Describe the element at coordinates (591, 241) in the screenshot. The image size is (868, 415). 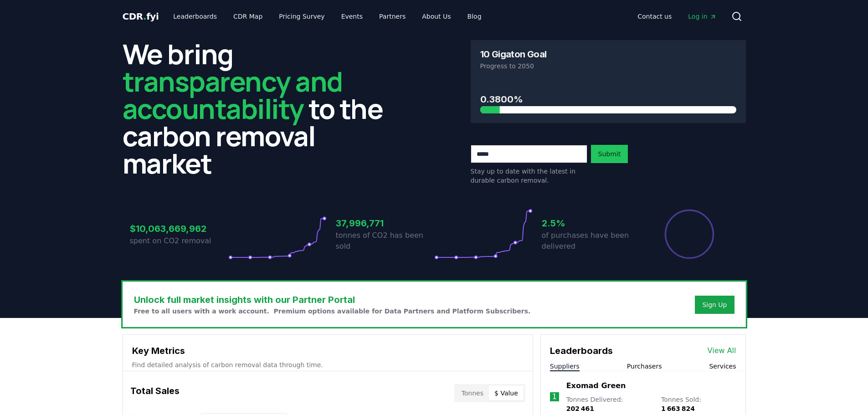
I see `p: of purchases have been delivered` at that location.